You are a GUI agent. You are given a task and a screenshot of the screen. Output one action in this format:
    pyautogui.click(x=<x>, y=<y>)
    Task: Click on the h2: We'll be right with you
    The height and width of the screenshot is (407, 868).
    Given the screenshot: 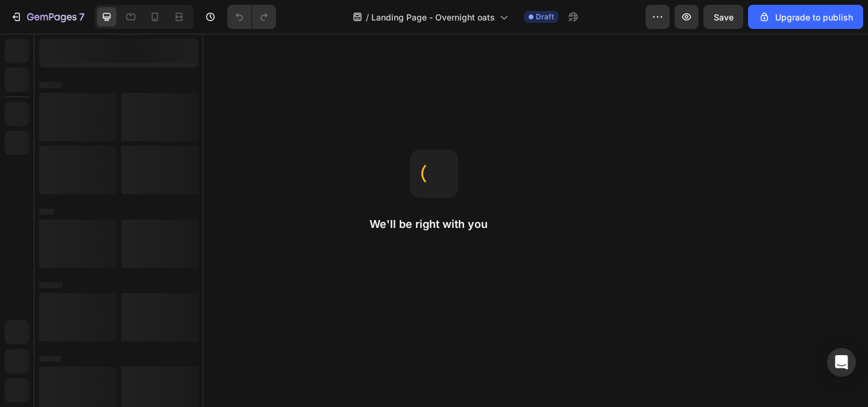 What is the action you would take?
    pyautogui.click(x=434, y=224)
    